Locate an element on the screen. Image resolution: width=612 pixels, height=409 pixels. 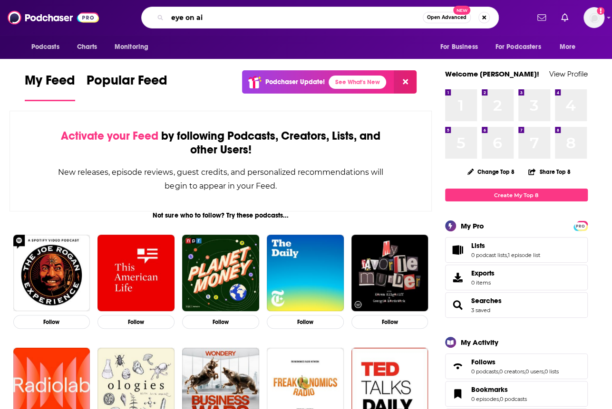
div: My Activity is located at coordinates (479, 342).